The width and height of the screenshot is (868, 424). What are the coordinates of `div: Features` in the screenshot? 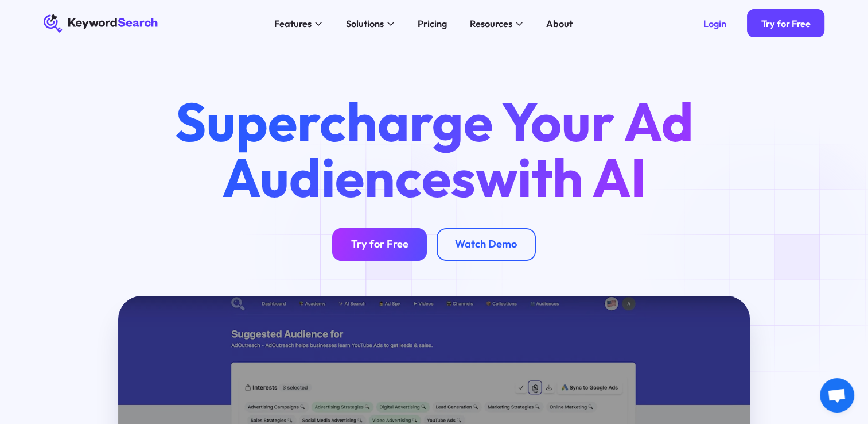 It's located at (293, 24).